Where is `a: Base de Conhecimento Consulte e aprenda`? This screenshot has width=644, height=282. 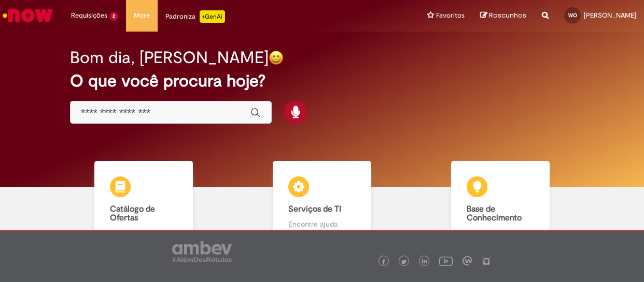 a: Base de Conhecimento Consulte e aprenda is located at coordinates (500, 205).